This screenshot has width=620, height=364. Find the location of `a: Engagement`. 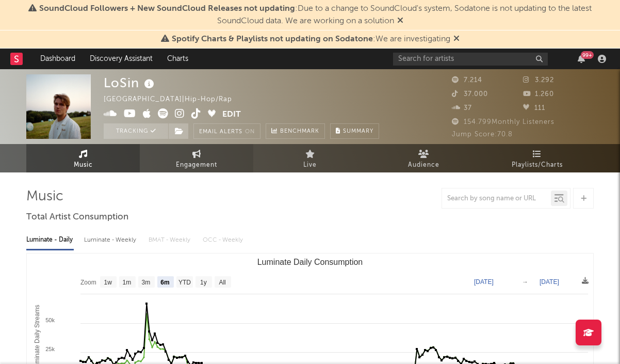

a: Engagement is located at coordinates (196, 158).